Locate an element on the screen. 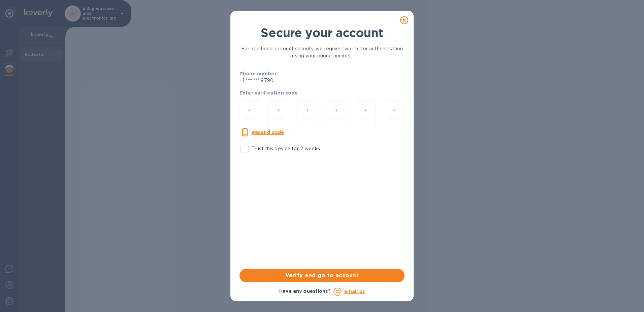 Image resolution: width=644 pixels, height=312 pixels. h1: Secure your account is located at coordinates (322, 33).